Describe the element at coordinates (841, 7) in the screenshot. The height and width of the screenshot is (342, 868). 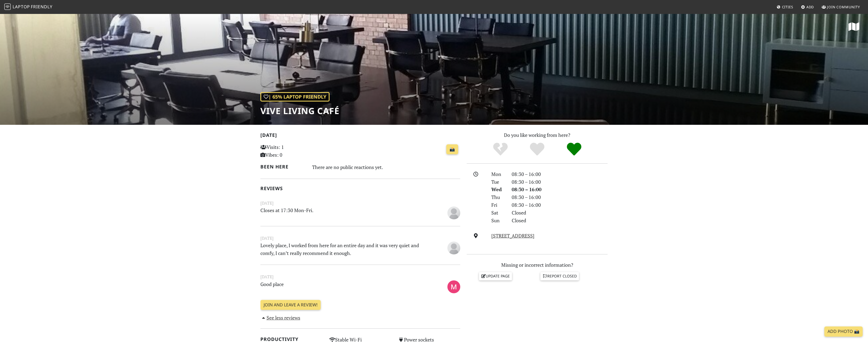
I see `a: Join Community` at that location.